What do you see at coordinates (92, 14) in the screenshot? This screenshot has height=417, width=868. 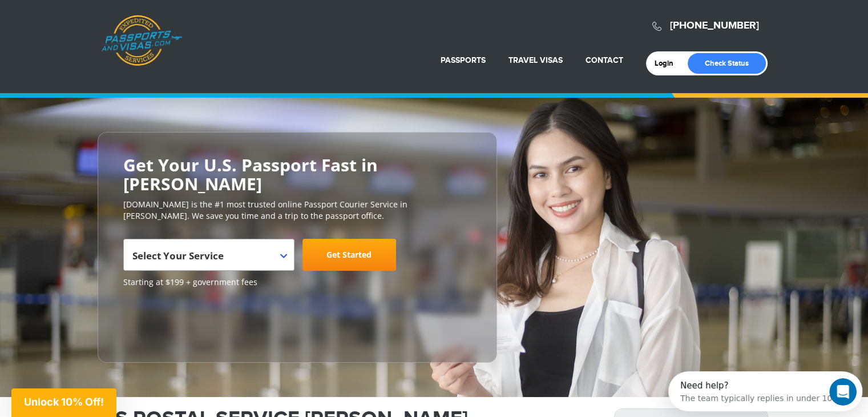 I see `div: Need help?` at bounding box center [92, 14].